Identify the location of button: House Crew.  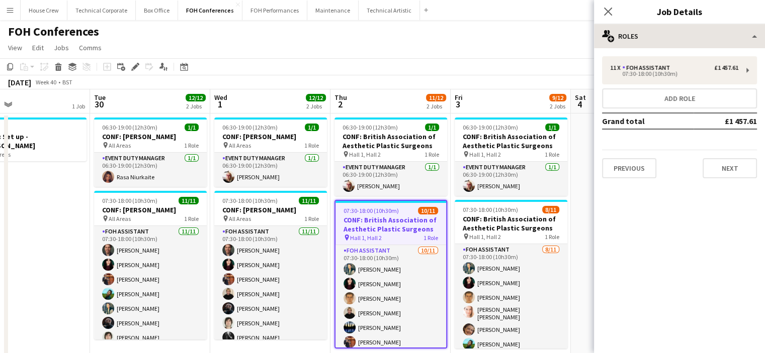
(44, 10).